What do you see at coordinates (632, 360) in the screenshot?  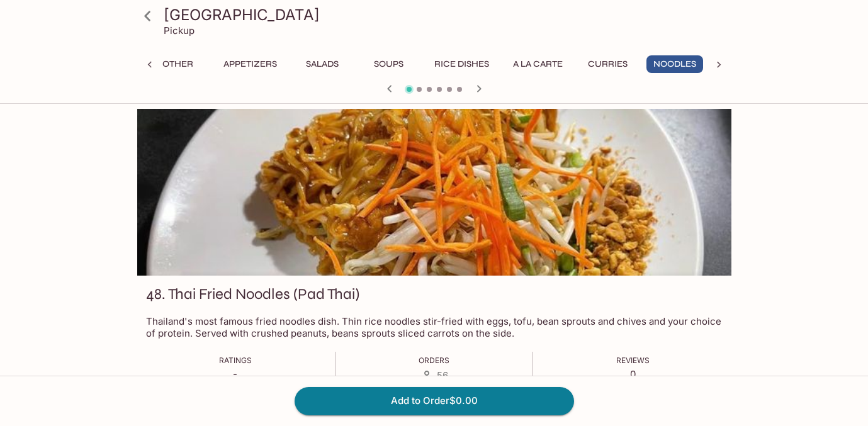 I see `span: Reviews` at bounding box center [632, 360].